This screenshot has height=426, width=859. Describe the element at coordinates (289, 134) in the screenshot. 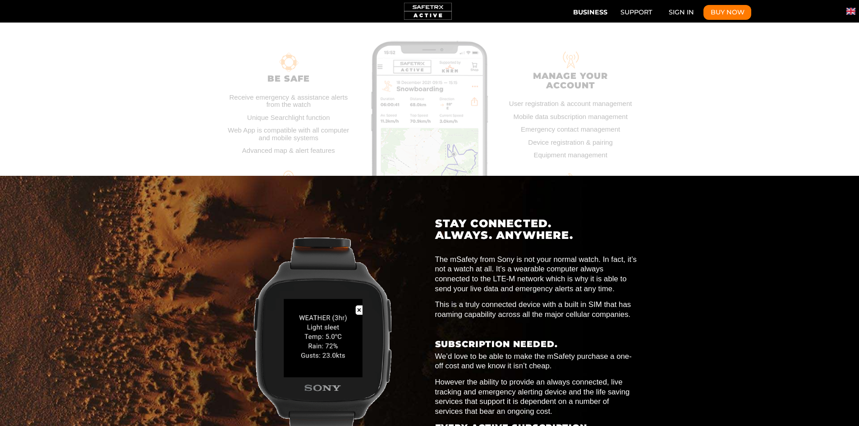

I see `small: Web App is compatible with all computer and mobile systems` at that location.